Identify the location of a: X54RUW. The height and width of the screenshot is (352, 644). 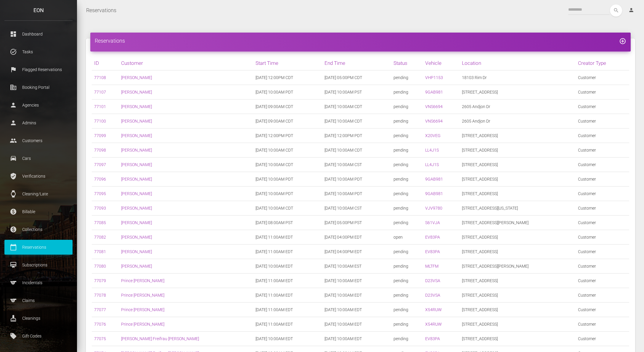
(434, 324).